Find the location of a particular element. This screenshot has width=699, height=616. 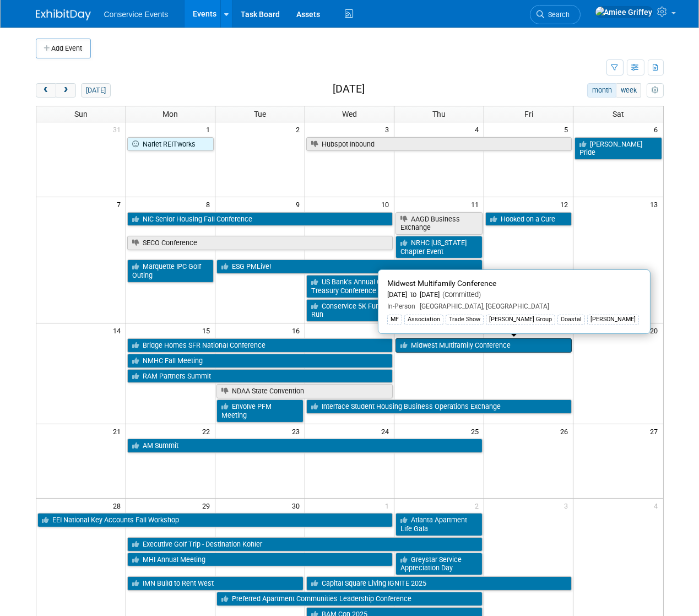

a: Midwest Multifamily Conference is located at coordinates (483, 346).